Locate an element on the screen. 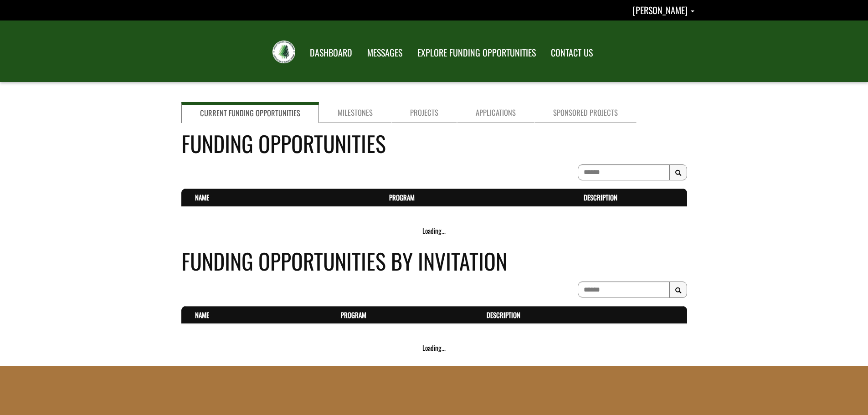  a: Current Funding Opportunities is located at coordinates (250, 112).